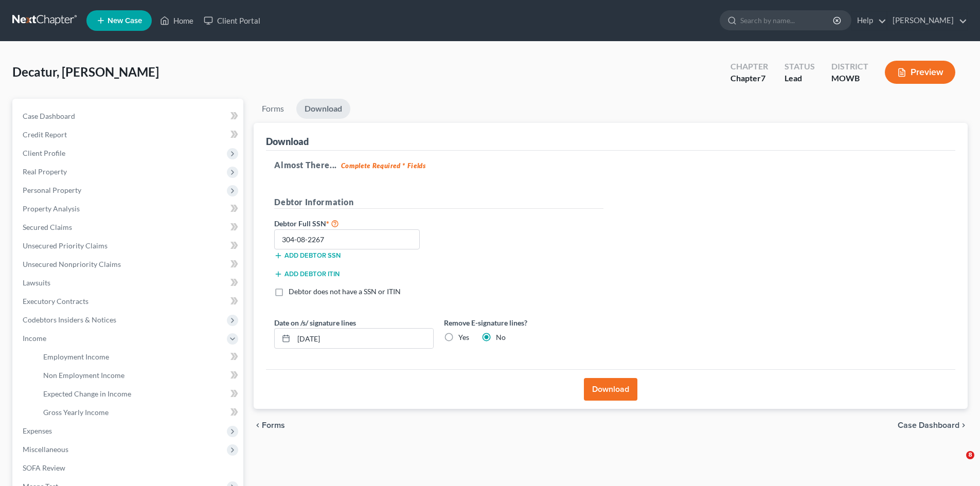  I want to click on span: Secured Claims, so click(47, 226).